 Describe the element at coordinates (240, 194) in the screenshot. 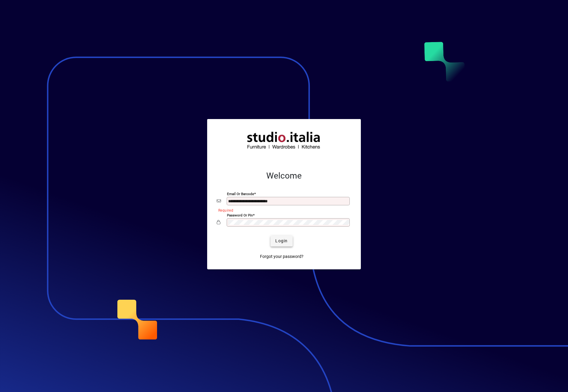

I see `mat-label: Email or Barcode` at that location.